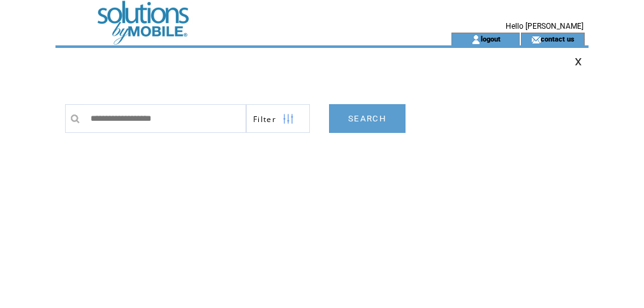  I want to click on a: Filter, so click(278, 118).